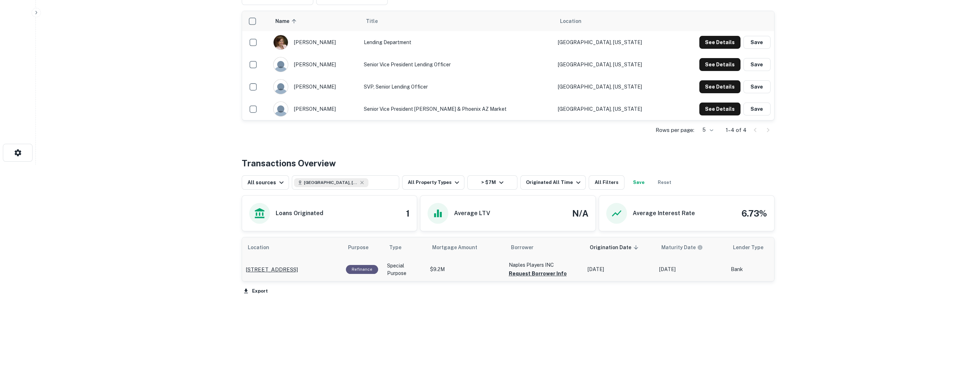  Describe the element at coordinates (465, 247) in the screenshot. I see `th: Mortgage Amount` at that location.